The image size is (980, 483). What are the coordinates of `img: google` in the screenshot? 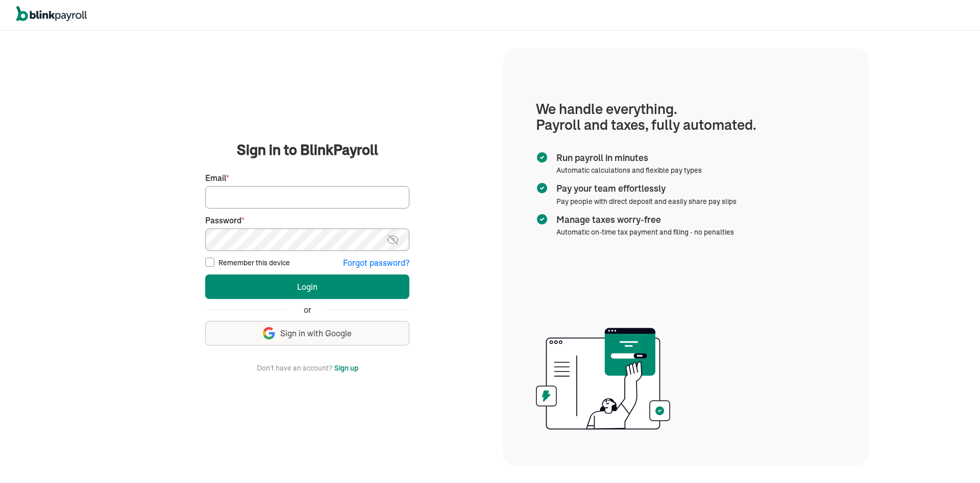 It's located at (269, 333).